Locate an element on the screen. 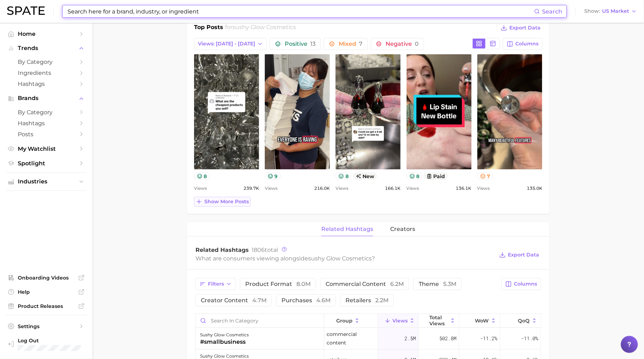 The width and height of the screenshot is (644, 359). h1: Top Posts is located at coordinates (208, 29).